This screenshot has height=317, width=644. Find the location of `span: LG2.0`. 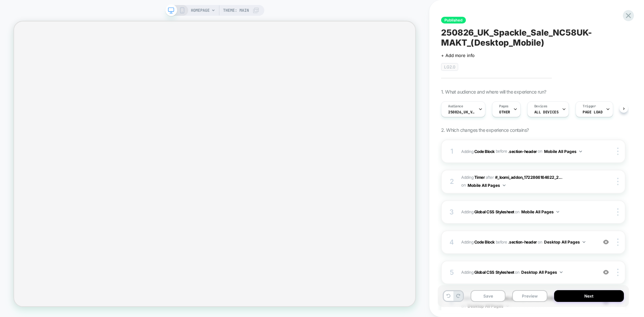

span: LG2.0 is located at coordinates (450, 67).